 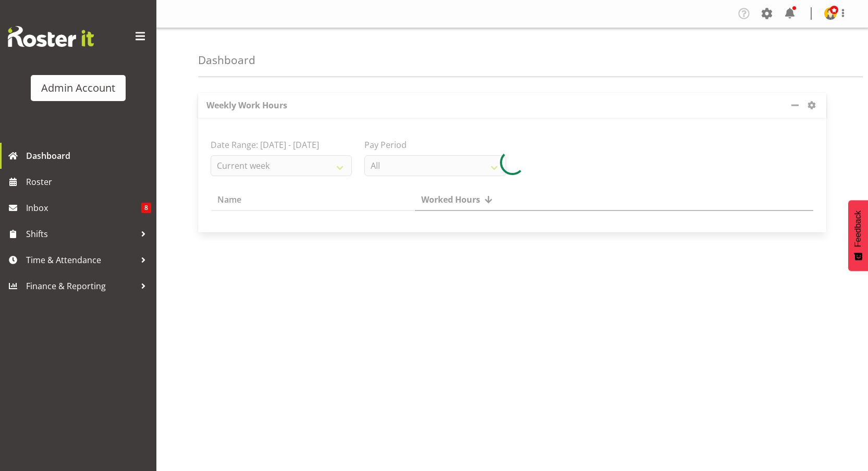 What do you see at coordinates (146, 208) in the screenshot?
I see `span: 8` at bounding box center [146, 208].